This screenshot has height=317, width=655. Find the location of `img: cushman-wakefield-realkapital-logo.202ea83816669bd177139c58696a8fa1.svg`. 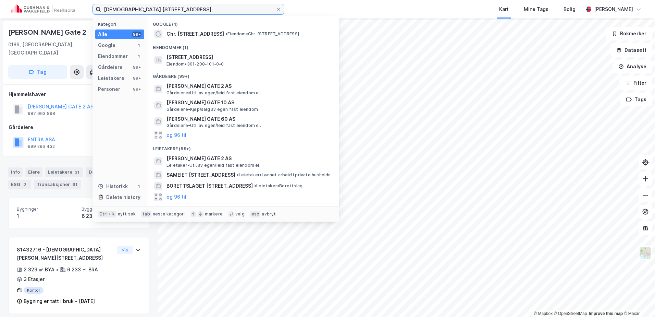

img: cushman-wakefield-realkapital-logo.202ea83816669bd177139c58696a8fa1.svg is located at coordinates (44, 9).